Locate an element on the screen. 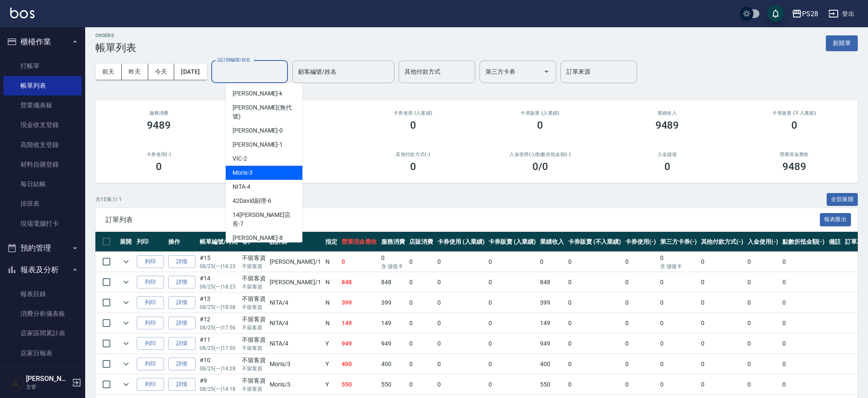 This screenshot has width=868, height=398. td: #12 is located at coordinates (218, 323).